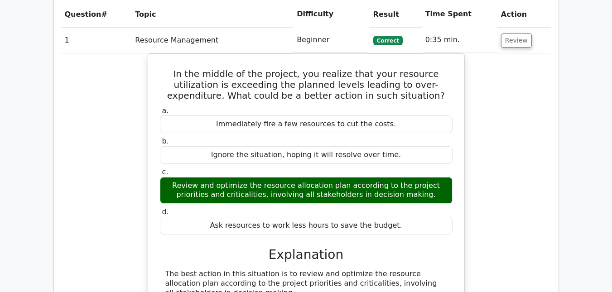 The height and width of the screenshot is (292, 612). Describe the element at coordinates (165, 110) in the screenshot. I see `span: a.` at that location.